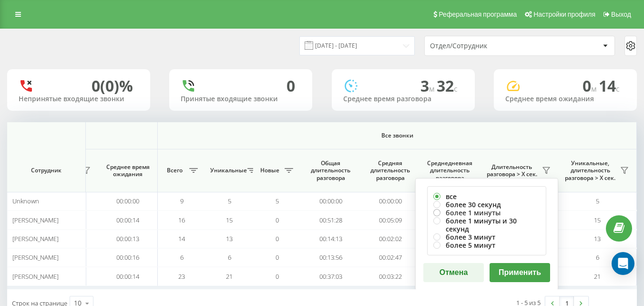  I want to click on label: более 5 минут, so click(487, 244).